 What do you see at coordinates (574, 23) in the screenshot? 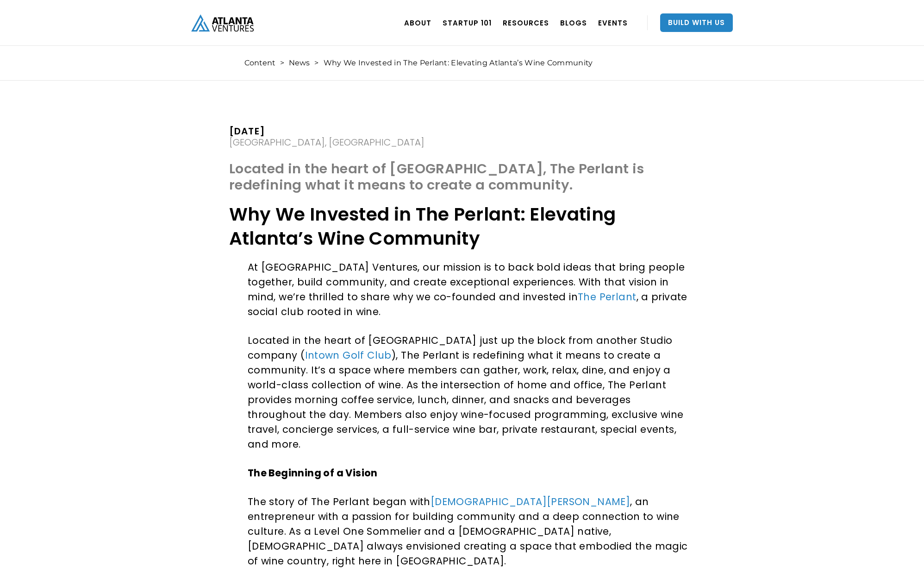
I see `a: BLOGS` at bounding box center [574, 23].